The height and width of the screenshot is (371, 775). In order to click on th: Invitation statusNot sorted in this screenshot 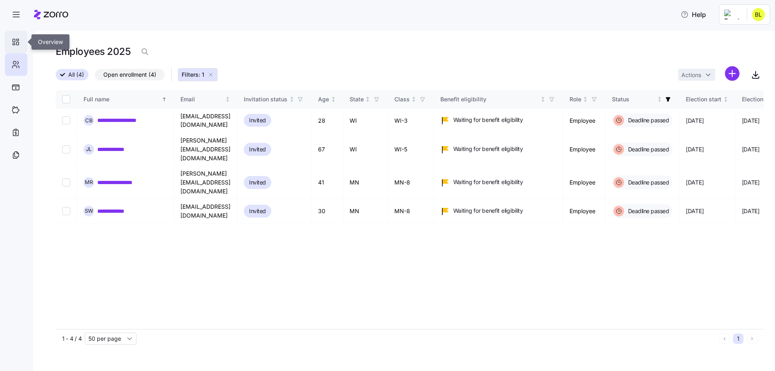, I will do `click(275, 99)`.